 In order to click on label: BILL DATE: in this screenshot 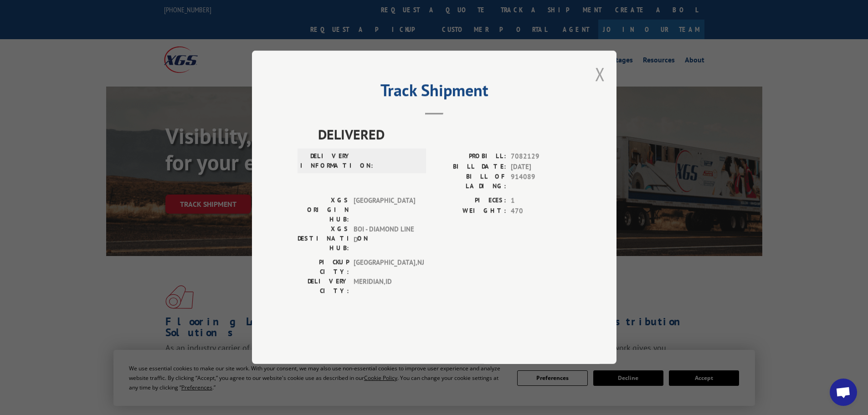, I will do `click(471, 167)`.